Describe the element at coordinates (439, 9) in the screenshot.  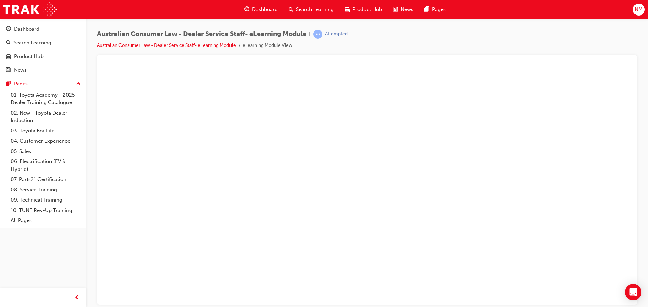
I see `span: Pages` at that location.